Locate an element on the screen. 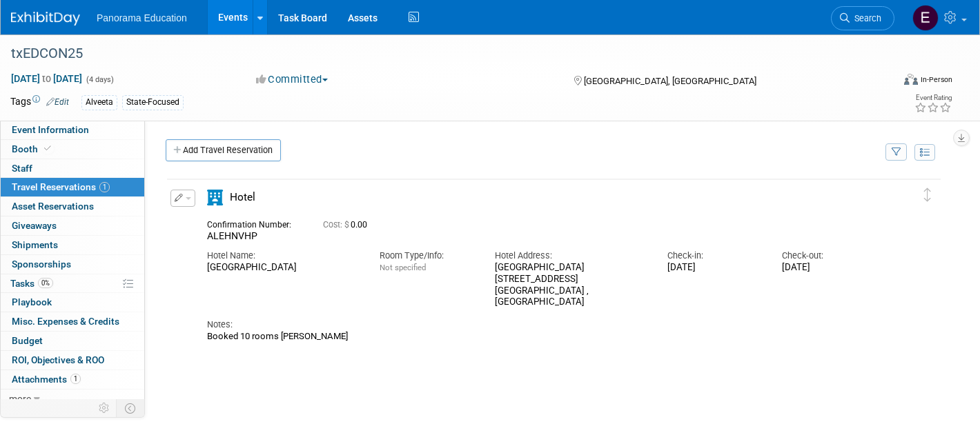 The height and width of the screenshot is (435, 980). span: Giveaways is located at coordinates (34, 225).